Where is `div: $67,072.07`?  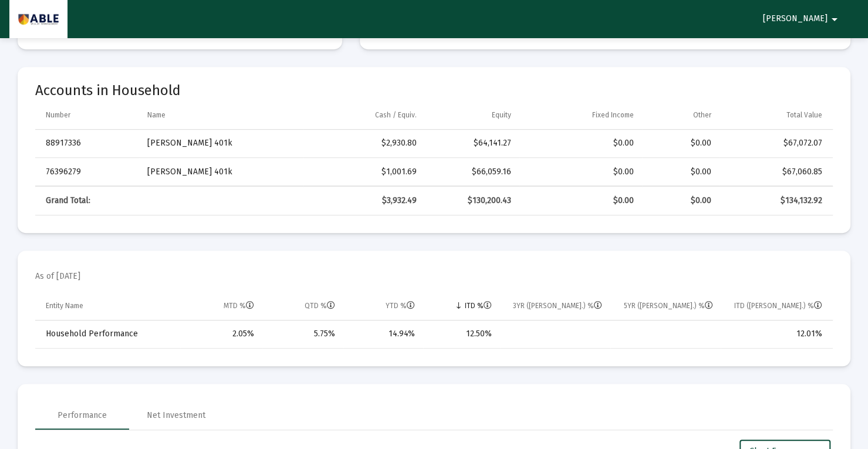
div: $67,072.07 is located at coordinates (774, 143).